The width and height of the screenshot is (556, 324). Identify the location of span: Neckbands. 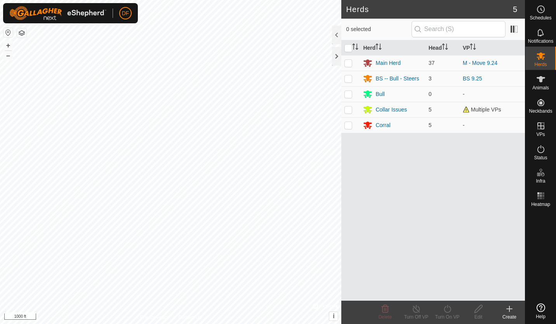
(540, 111).